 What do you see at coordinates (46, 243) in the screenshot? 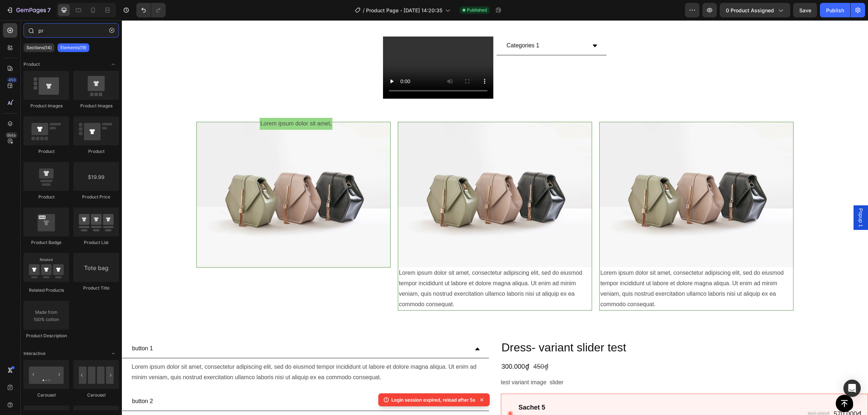
I see `div: Product Badge` at bounding box center [46, 243].